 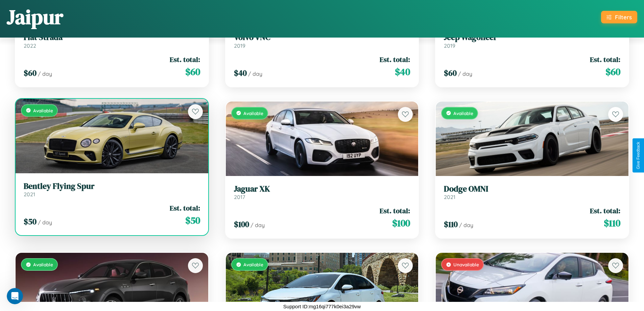 I want to click on div: Filters, so click(x=623, y=17).